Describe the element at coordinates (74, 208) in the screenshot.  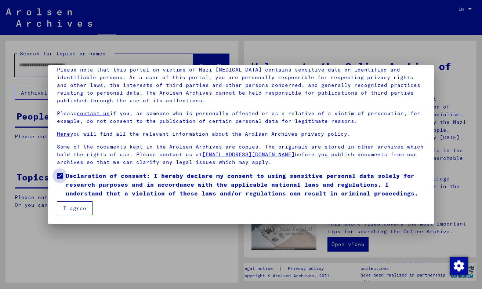
I see `button: I agree` at that location.